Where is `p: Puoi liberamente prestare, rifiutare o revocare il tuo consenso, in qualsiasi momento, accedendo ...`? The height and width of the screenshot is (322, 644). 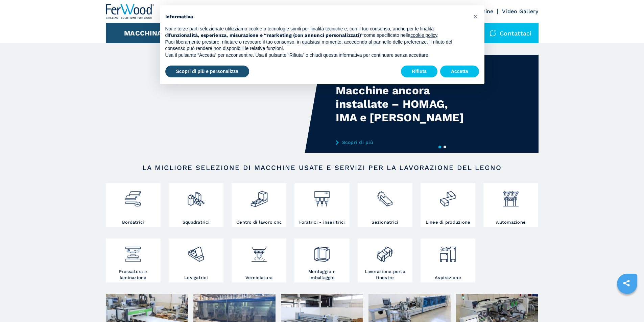 p: Puoi liberamente prestare, rifiutare o revocare il tuo consenso, in qualsiasi momento, accedendo ... is located at coordinates (317, 45).